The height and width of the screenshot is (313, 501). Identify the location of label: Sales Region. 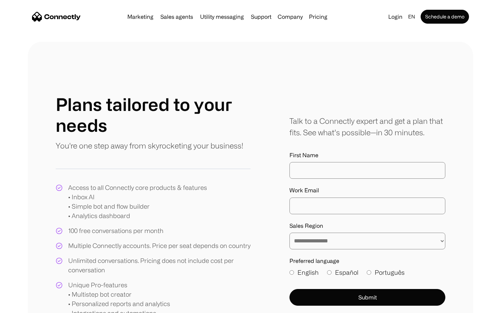
(367, 226).